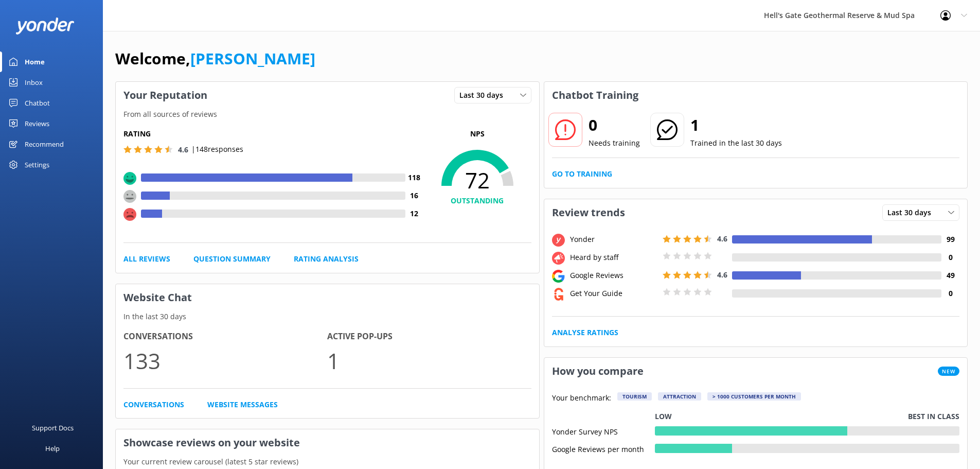 This screenshot has height=469, width=980. I want to click on div: Settings, so click(37, 165).